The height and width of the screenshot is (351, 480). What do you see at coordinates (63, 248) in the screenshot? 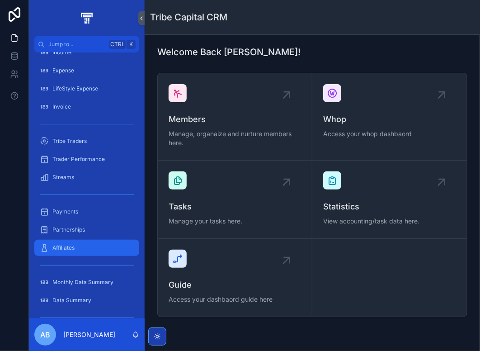
I see `span: Affiliates` at bounding box center [63, 248].